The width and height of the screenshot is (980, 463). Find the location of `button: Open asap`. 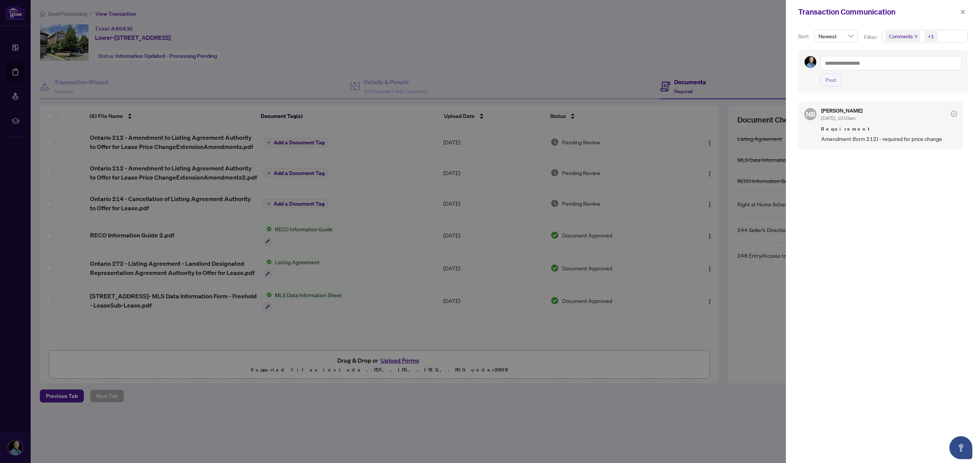

button: Open asap is located at coordinates (960, 448).